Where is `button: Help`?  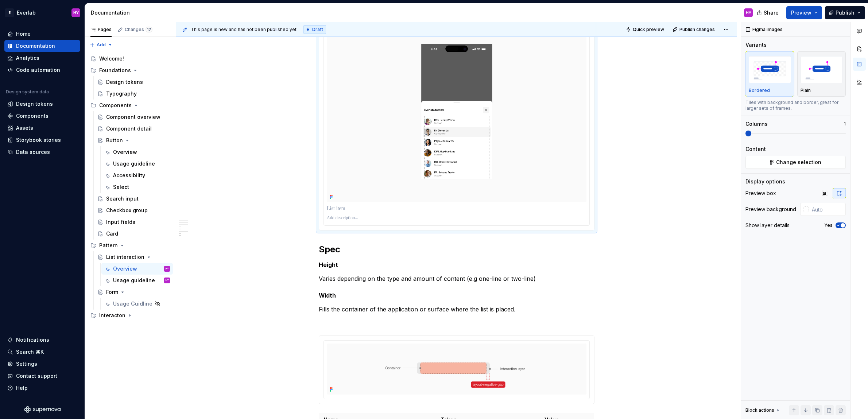 button: Help is located at coordinates (43, 388).